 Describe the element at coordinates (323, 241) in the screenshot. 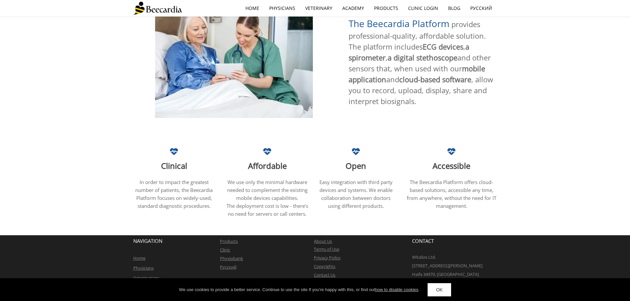

I see `a: About Us` at that location.